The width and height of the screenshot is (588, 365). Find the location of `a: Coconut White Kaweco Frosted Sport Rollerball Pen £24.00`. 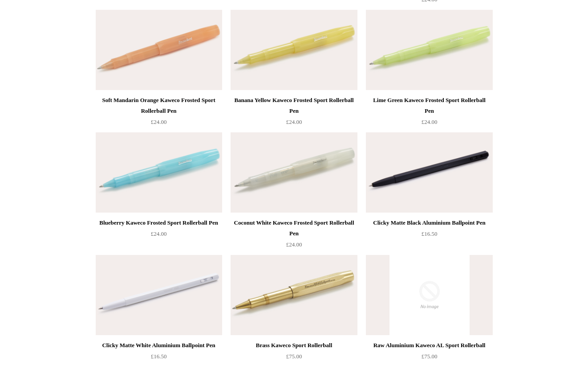

a: Coconut White Kaweco Frosted Sport Rollerball Pen £24.00 is located at coordinates (294, 235).